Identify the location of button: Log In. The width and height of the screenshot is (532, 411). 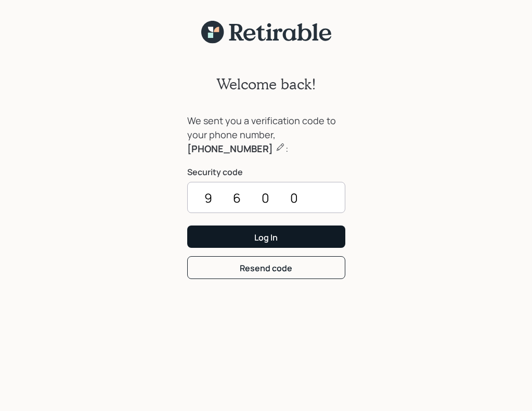
(266, 237).